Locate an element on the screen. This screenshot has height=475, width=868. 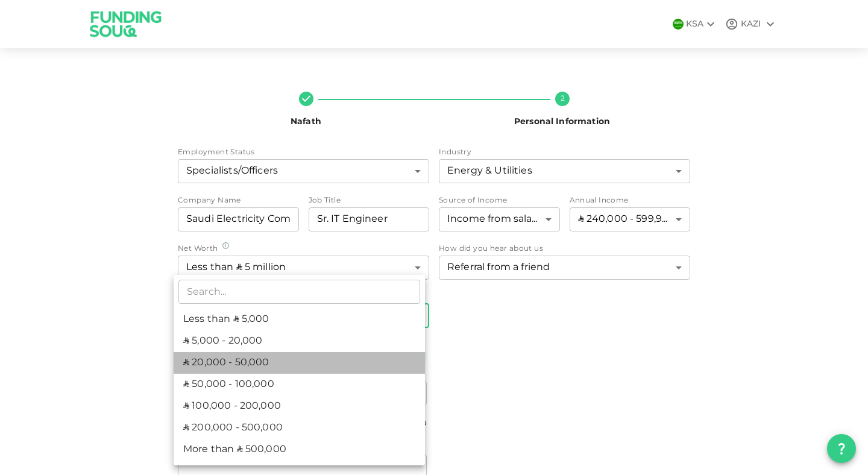
li: ʢ 20,000 - 50,000 is located at coordinates (299, 363).